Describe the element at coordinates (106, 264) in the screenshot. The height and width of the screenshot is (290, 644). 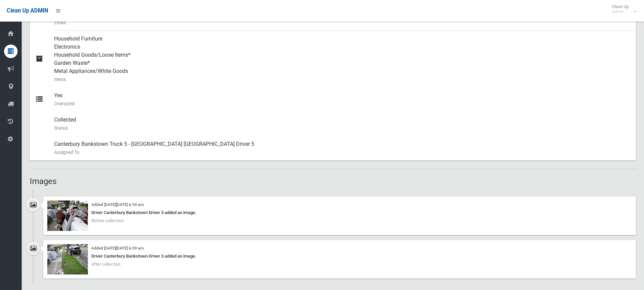
I see `span: After collection` at that location.